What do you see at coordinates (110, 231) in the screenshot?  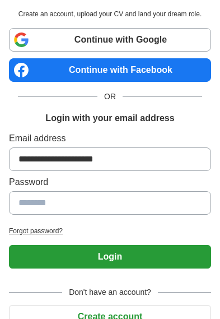 I see `h2: Forgot password?` at bounding box center [110, 231].